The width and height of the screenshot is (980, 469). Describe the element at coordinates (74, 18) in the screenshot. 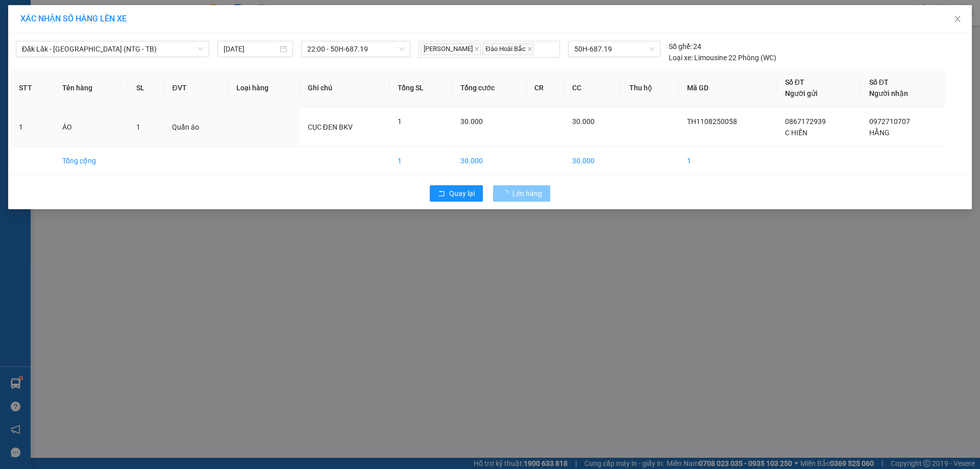

I see `span: XÁC NHẬN SỐ HÀNG LÊN XE` at that location.